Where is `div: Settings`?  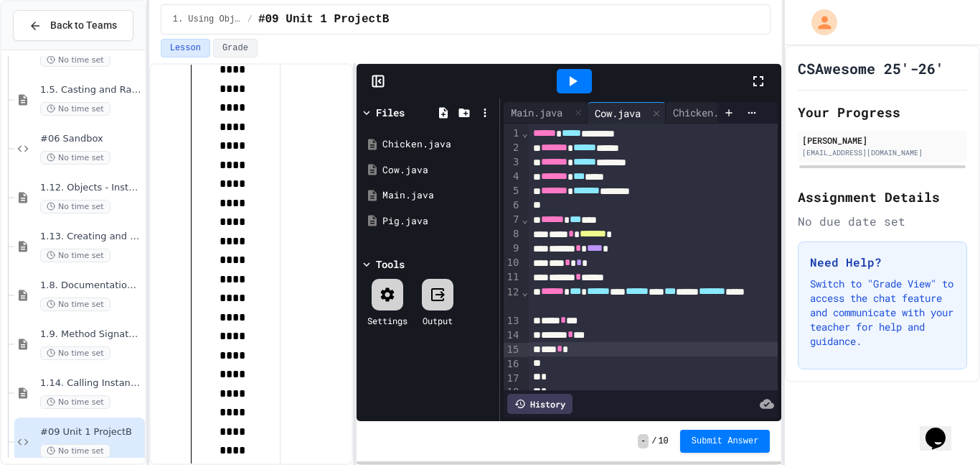
div: Settings is located at coordinates (388, 320).